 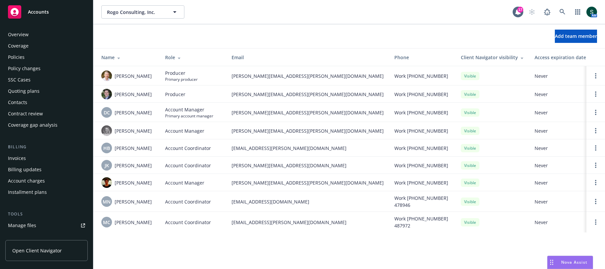 What do you see at coordinates (47, 192) in the screenshot?
I see `a: Installment plans` at bounding box center [47, 192].